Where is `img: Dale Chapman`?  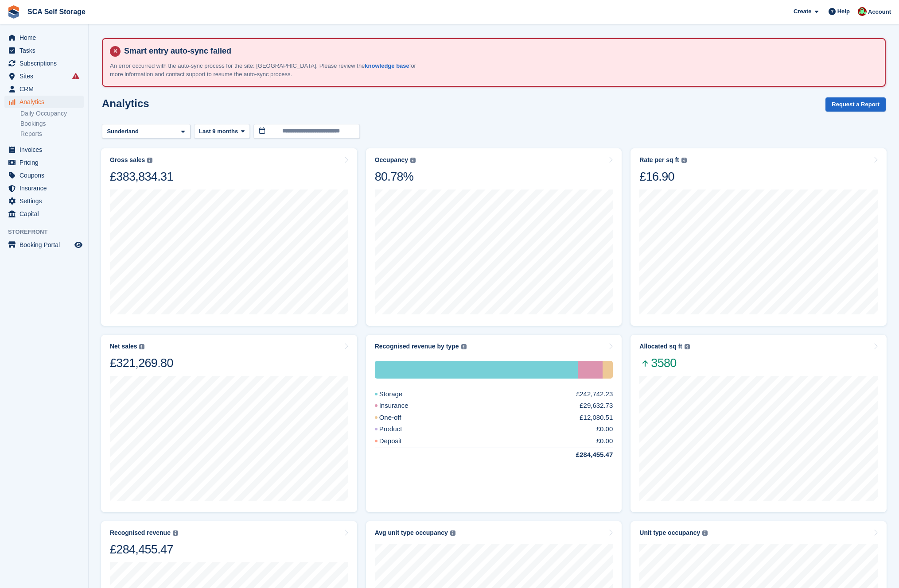 img: Dale Chapman is located at coordinates (862, 12).